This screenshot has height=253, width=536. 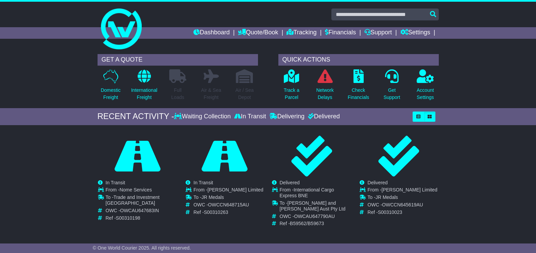 I want to click on span: © One World Courier 2025. All rights reserved., so click(x=142, y=248).